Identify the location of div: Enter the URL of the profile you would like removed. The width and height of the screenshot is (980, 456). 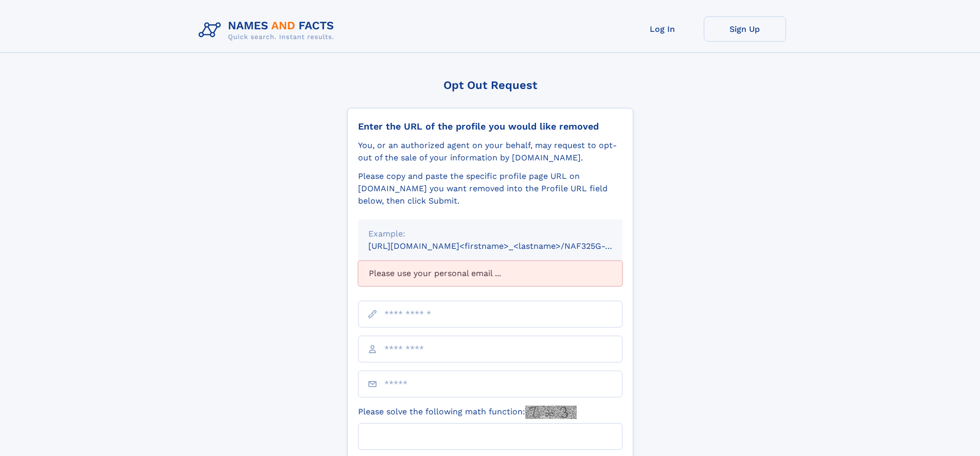
(490, 126).